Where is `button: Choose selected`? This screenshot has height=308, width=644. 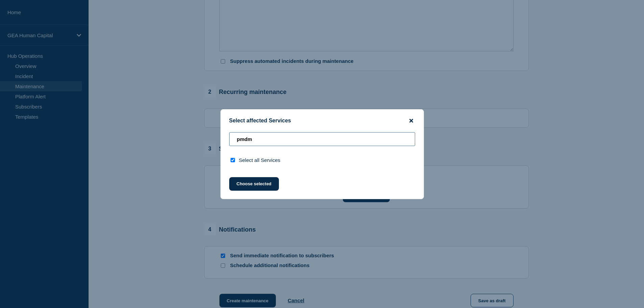
button: Choose selected is located at coordinates (254, 184).